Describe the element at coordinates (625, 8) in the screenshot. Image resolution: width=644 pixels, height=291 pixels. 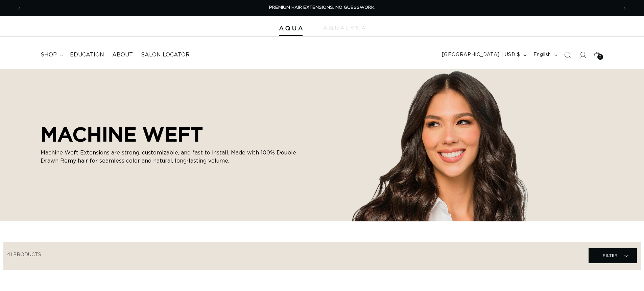
I see `button: Next announcement` at that location.